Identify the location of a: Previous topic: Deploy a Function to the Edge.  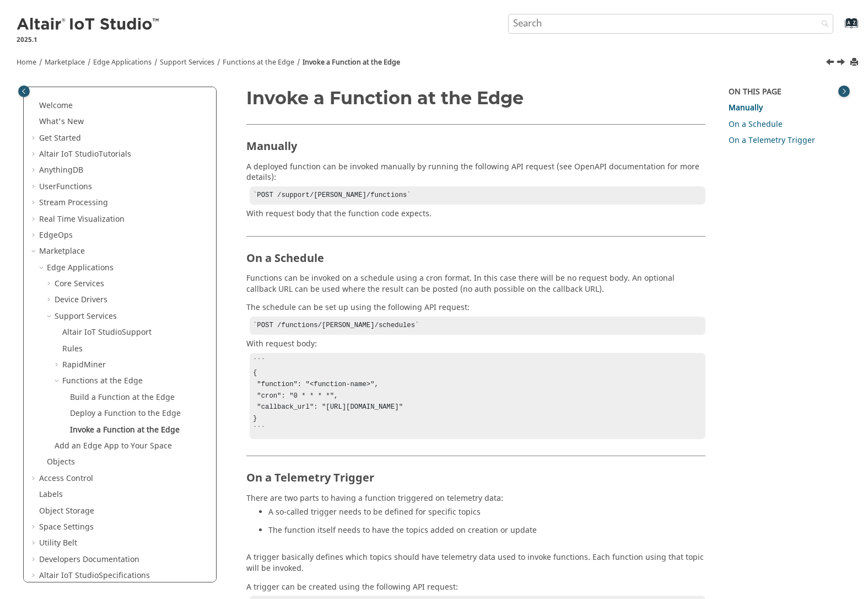
(831, 63).